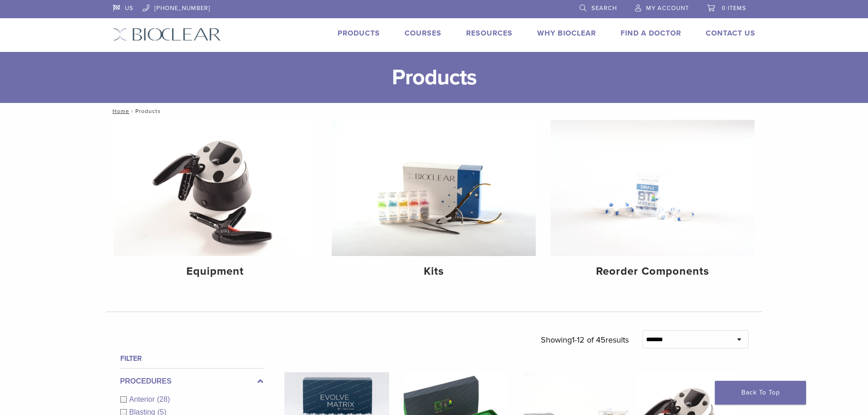 The image size is (868, 415). What do you see at coordinates (653, 271) in the screenshot?
I see `h4: Reorder Components` at bounding box center [653, 271].